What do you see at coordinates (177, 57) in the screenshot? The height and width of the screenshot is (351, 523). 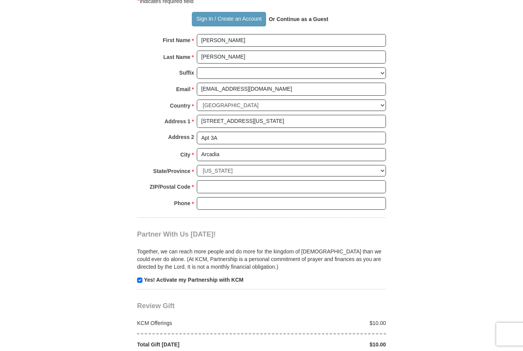 I see `strong: Last Name` at bounding box center [177, 57].